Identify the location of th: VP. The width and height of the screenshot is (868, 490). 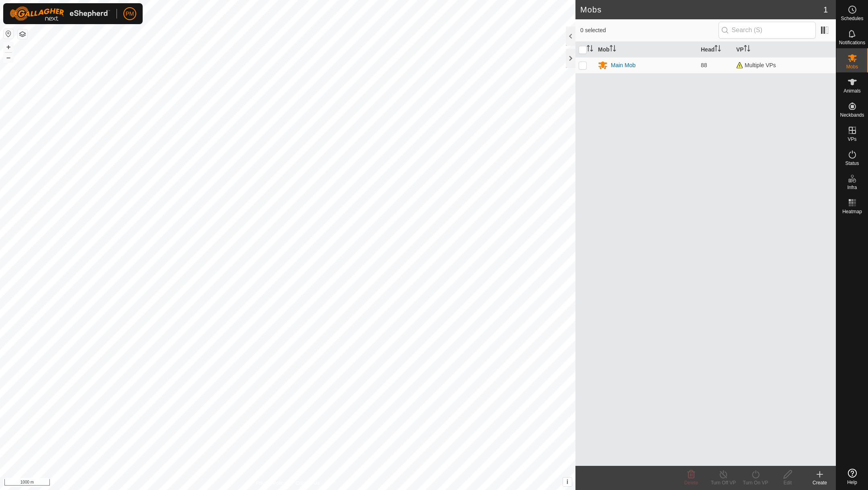
(784, 50).